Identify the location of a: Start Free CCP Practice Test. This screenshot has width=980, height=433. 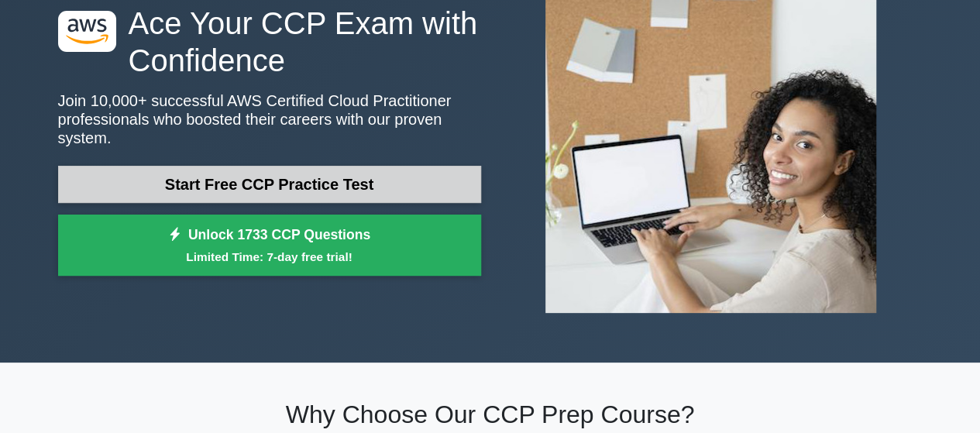
(270, 185).